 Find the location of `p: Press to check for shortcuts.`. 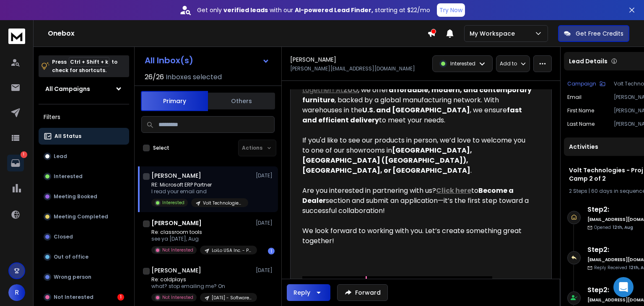

p: Press to check for shortcuts. is located at coordinates (84, 66).